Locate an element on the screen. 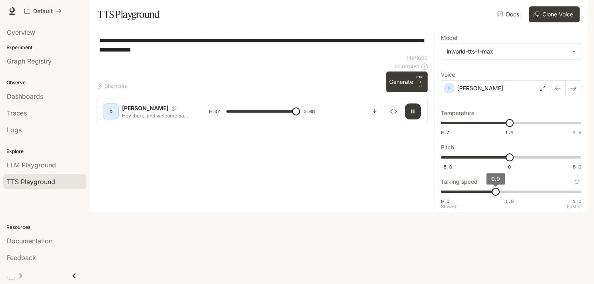  p: Talking speed is located at coordinates (459, 182).